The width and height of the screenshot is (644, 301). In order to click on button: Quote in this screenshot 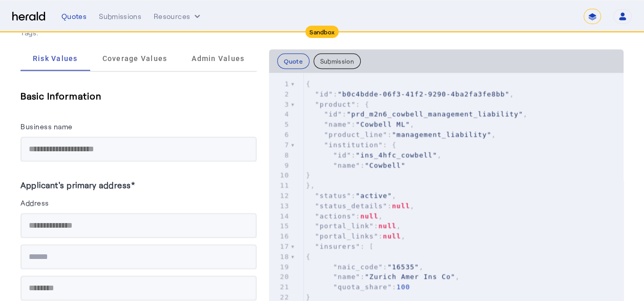, I will do `click(293, 61)`.